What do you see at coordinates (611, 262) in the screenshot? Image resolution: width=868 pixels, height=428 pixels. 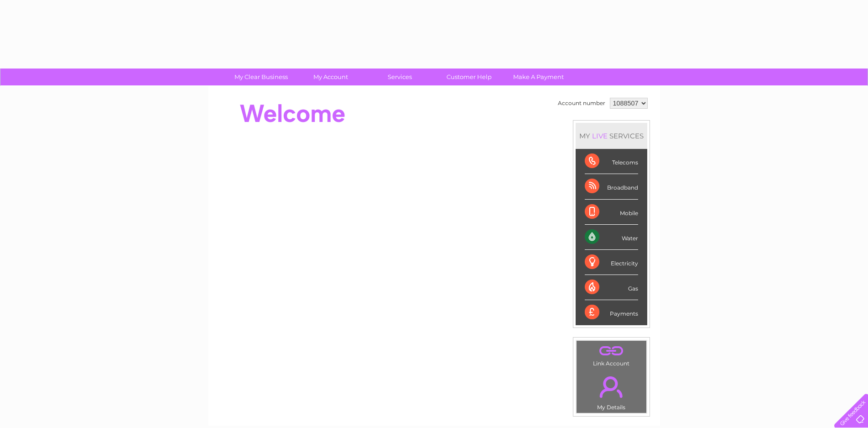 I see `div: Electricity` at bounding box center [611, 262].